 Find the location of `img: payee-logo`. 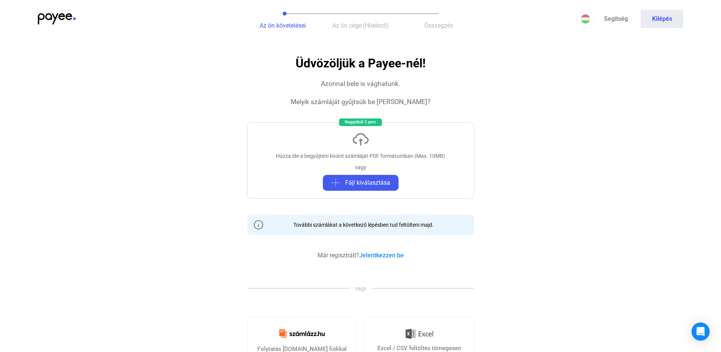

img: payee-logo is located at coordinates (57, 19).